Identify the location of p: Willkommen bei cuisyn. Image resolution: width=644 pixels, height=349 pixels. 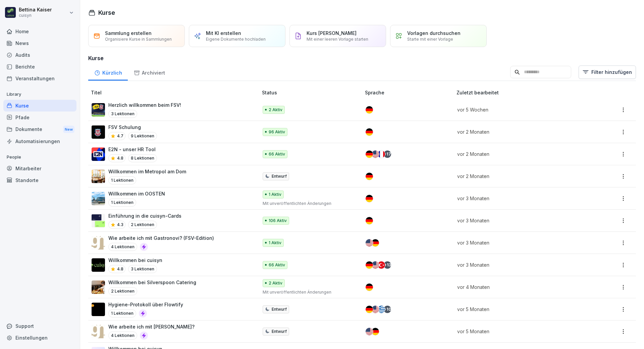
(135, 260).